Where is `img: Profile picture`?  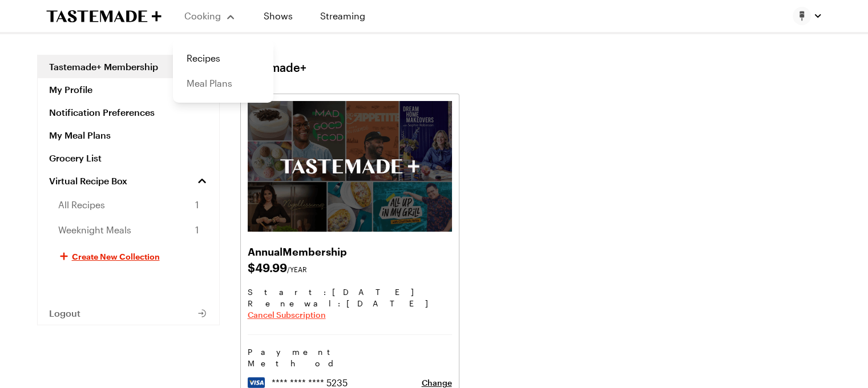 img: Profile picture is located at coordinates (802, 16).